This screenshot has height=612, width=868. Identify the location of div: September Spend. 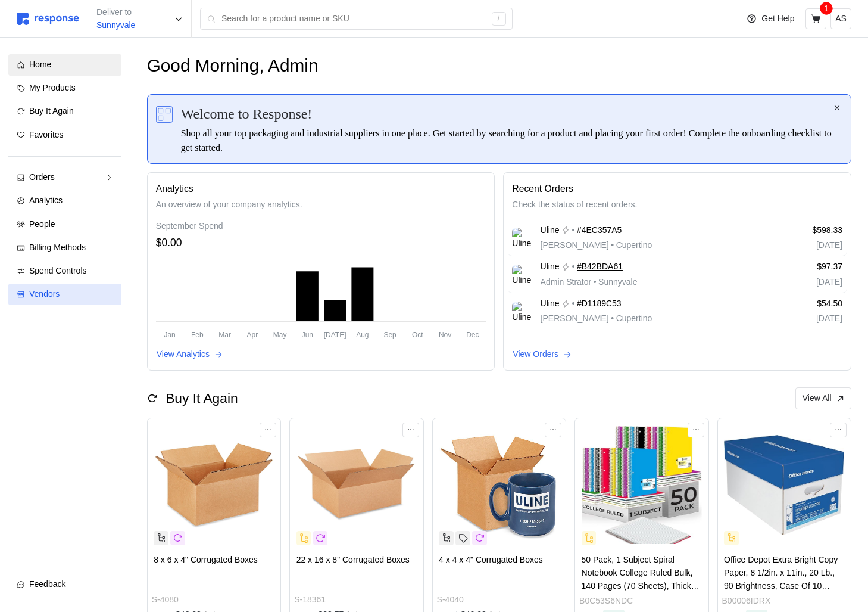
(321, 227).